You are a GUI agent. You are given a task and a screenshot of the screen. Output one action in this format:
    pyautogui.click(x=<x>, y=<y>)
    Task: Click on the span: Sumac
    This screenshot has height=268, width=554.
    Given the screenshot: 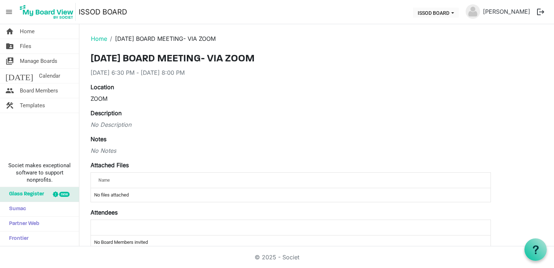 What is the action you would take?
    pyautogui.click(x=16, y=209)
    